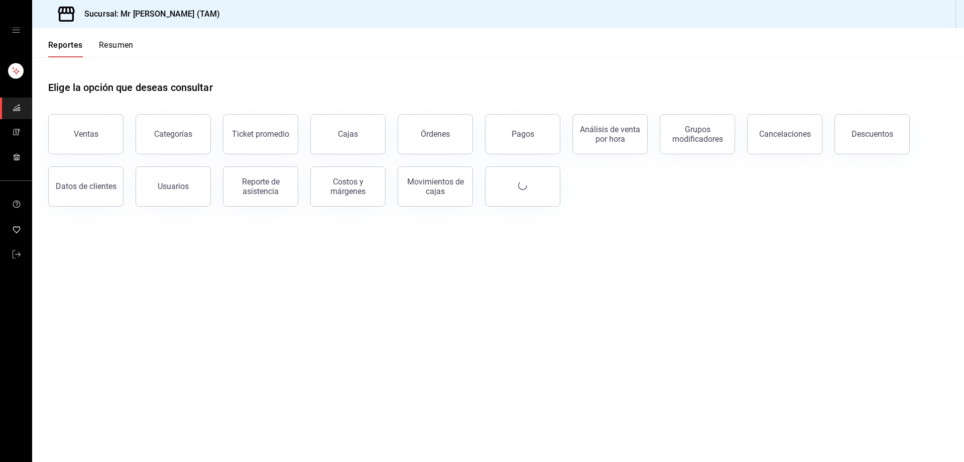 Image resolution: width=964 pixels, height=462 pixels. What do you see at coordinates (86, 186) in the screenshot?
I see `div: Datos de clientes` at bounding box center [86, 186].